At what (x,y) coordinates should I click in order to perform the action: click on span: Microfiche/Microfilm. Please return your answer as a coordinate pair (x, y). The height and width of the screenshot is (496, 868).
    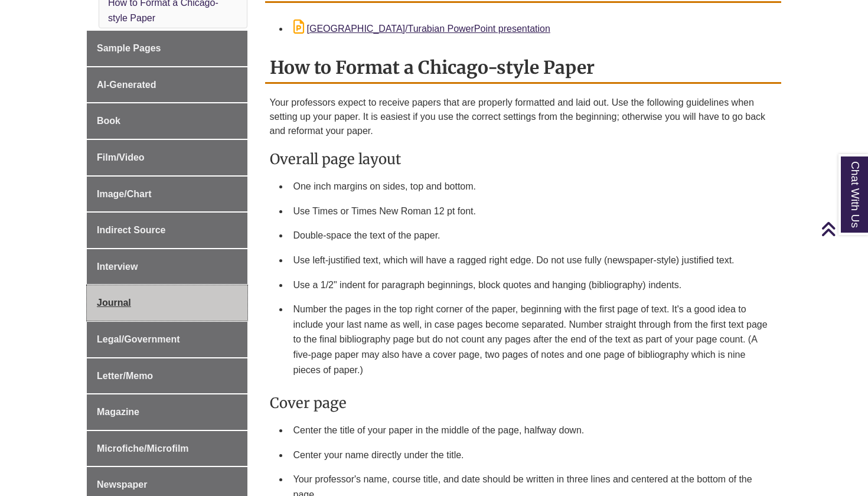
    Looking at the image, I should click on (143, 448).